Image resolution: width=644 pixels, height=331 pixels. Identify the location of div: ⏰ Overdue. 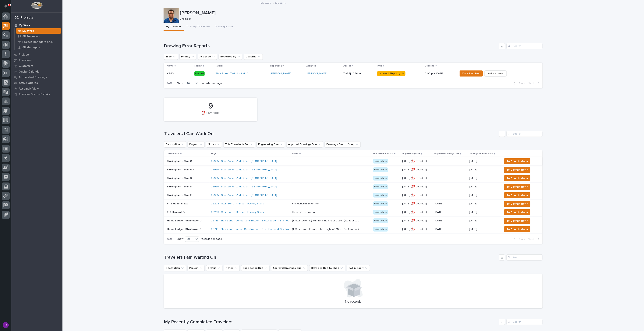
(210, 116).